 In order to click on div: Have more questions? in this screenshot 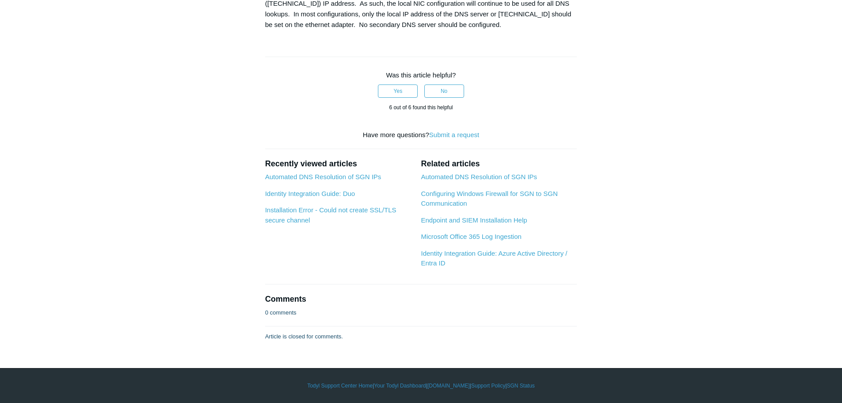, I will do `click(421, 135)`.